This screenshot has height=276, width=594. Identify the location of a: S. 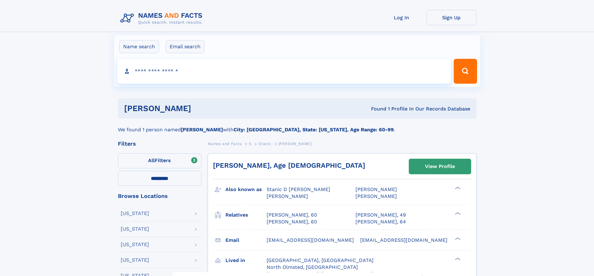
(250, 144).